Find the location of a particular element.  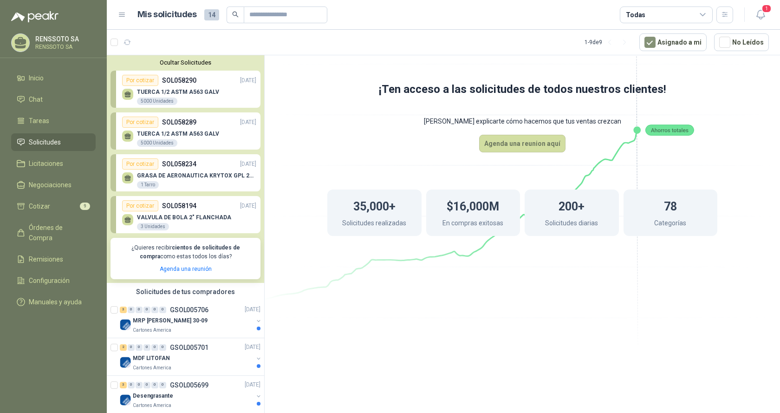

span: search is located at coordinates (235, 14).